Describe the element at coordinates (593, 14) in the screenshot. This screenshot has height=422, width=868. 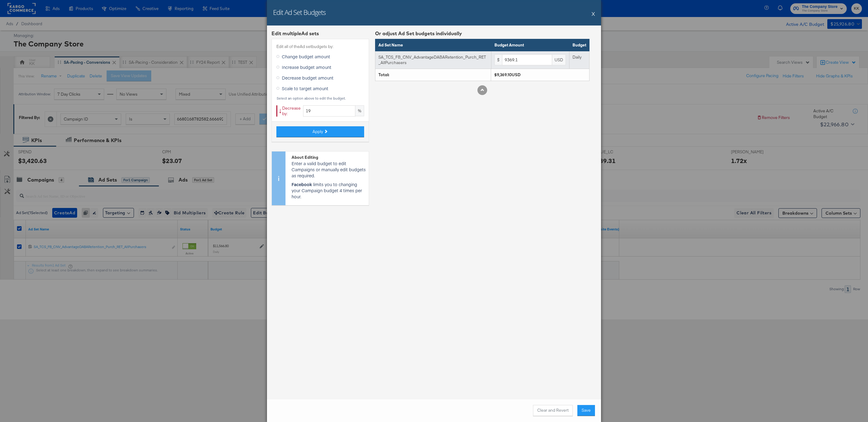
I see `button: X` at that location.